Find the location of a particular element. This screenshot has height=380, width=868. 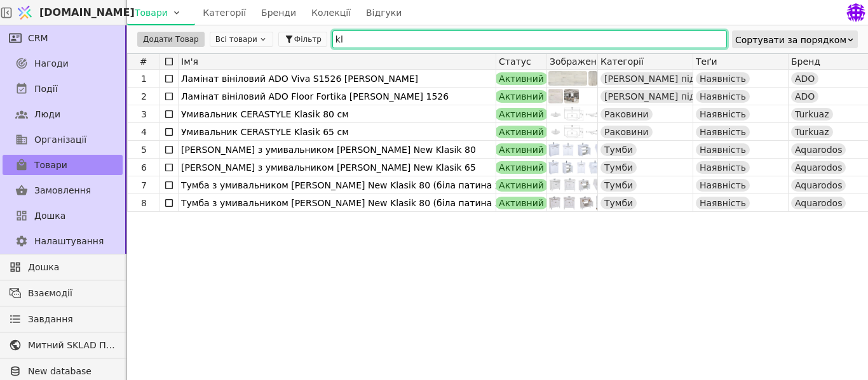

div: 6 is located at coordinates (143, 167).